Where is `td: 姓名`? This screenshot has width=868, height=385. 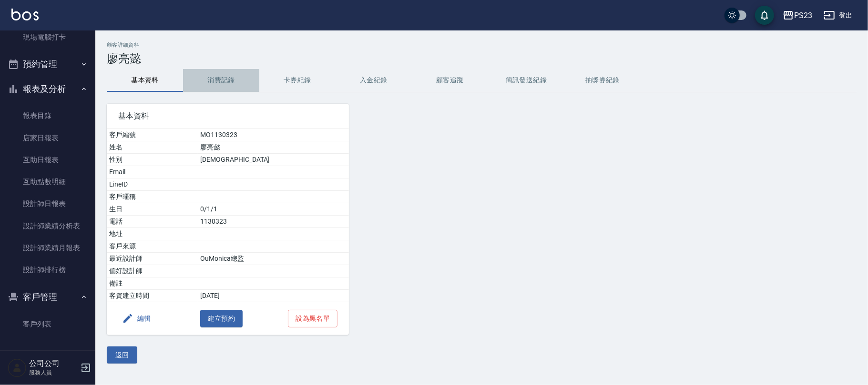
td: 姓名 is located at coordinates (152, 147).